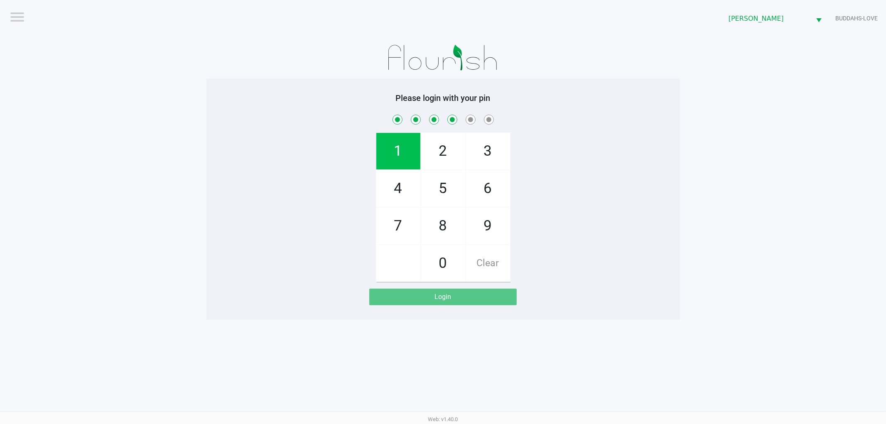 Image resolution: width=886 pixels, height=424 pixels. What do you see at coordinates (443, 226) in the screenshot?
I see `span: 8` at bounding box center [443, 226].